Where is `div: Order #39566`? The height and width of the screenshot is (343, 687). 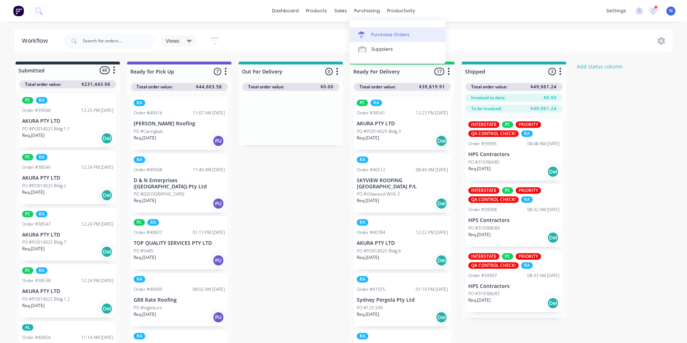
div: Order #39566 is located at coordinates (36, 110).